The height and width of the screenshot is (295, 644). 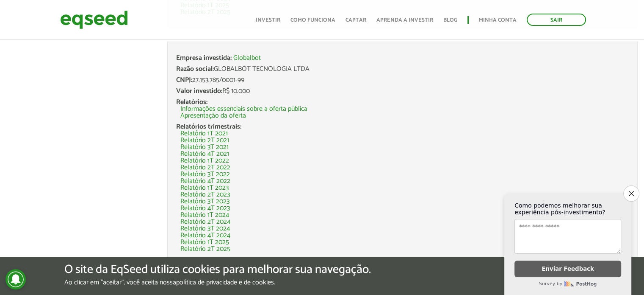 What do you see at coordinates (225, 283) in the screenshot?
I see `a: política de privacidade e de cookies` at bounding box center [225, 283].